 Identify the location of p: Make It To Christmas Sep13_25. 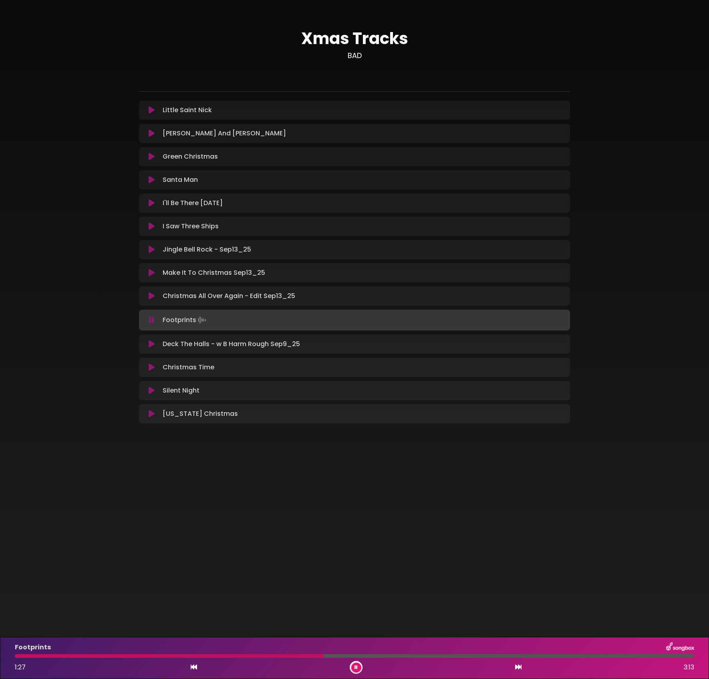
(214, 273).